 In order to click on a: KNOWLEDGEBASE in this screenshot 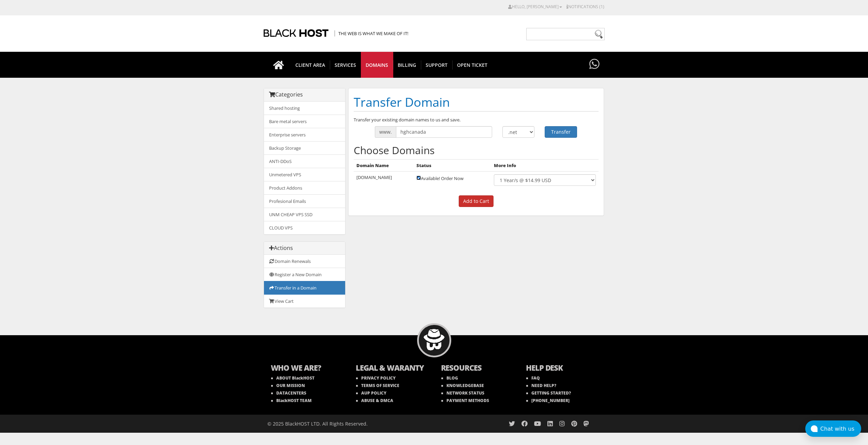, I will do `click(462, 386)`.